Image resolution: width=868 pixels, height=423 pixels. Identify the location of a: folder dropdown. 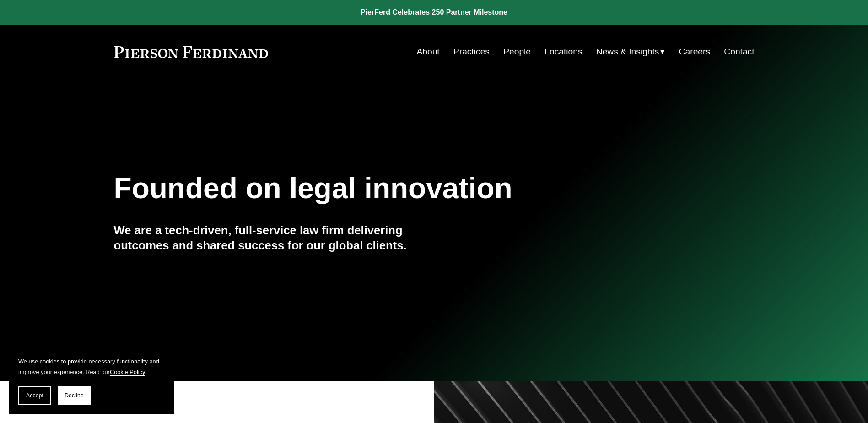
(631, 52).